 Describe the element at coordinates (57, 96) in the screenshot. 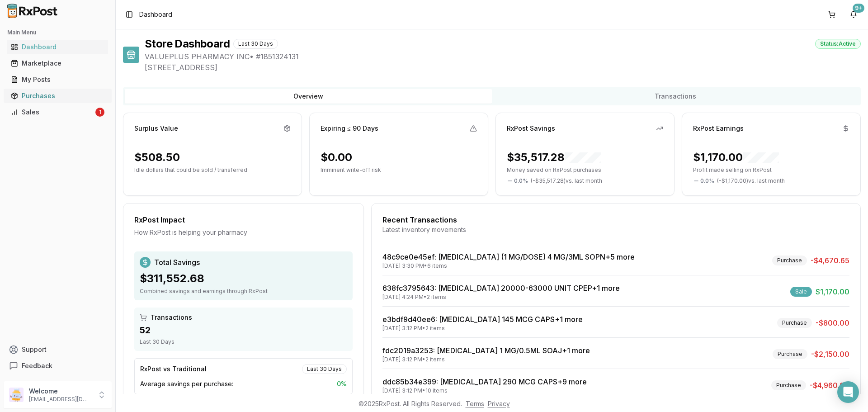

I see `a: Purchases` at that location.